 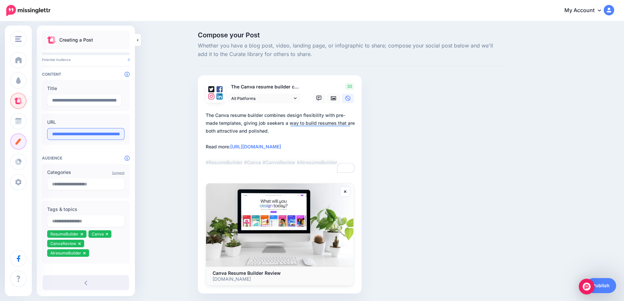 What do you see at coordinates (281, 139) in the screenshot?
I see `div: The Canva resume builder combines design flexibility with pre-made templates, giving job seekers ...` at bounding box center [281, 139].